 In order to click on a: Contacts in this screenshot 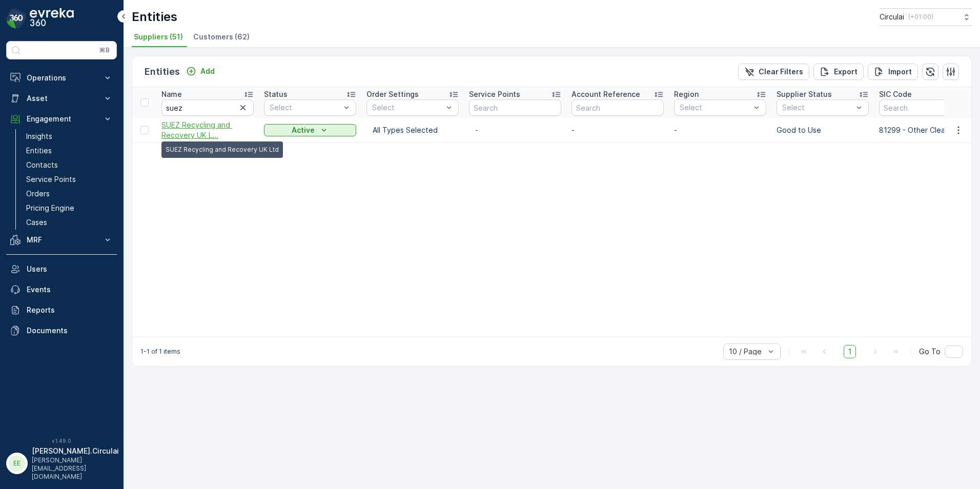, I will do `click(69, 165)`.